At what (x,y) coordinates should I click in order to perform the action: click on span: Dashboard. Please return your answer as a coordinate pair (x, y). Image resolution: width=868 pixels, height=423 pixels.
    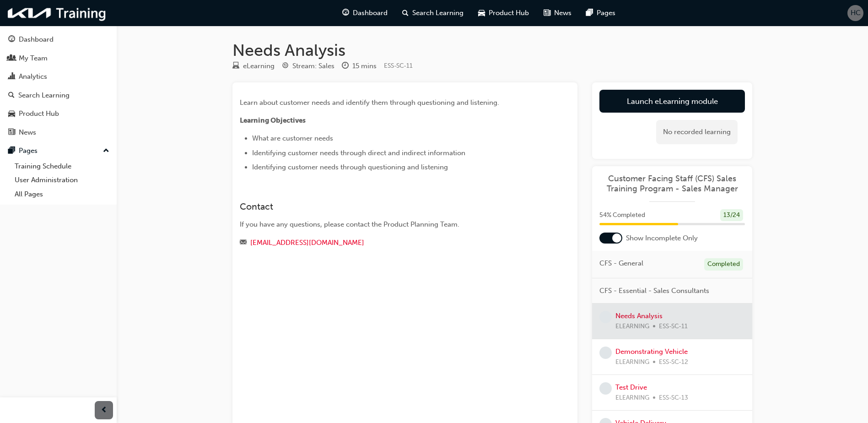
    Looking at the image, I should click on (370, 13).